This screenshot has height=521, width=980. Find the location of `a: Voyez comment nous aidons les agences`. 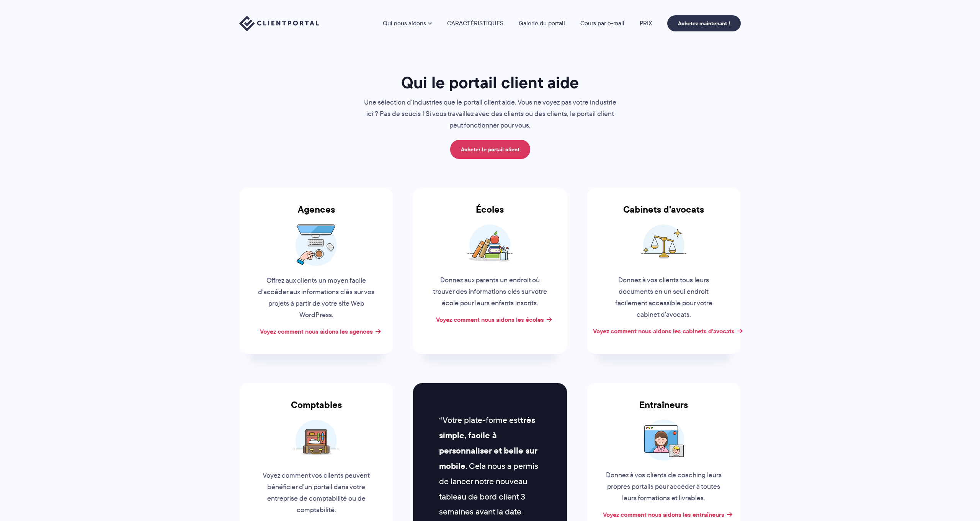

a: Voyez comment nous aidons les agences is located at coordinates (316, 331).